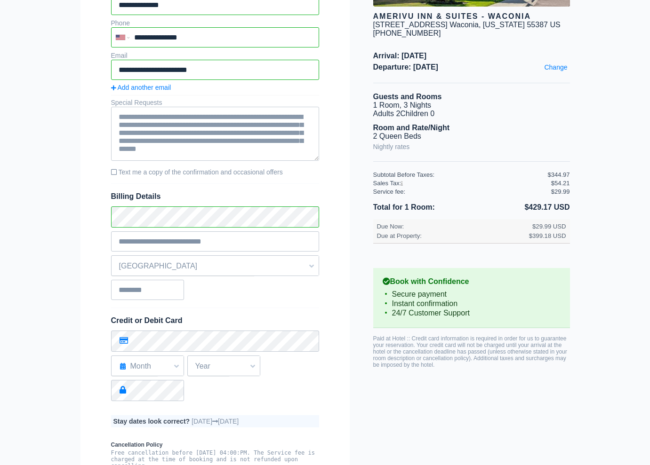  Describe the element at coordinates (453, 236) in the screenshot. I see `div: Due at Property:` at that location.